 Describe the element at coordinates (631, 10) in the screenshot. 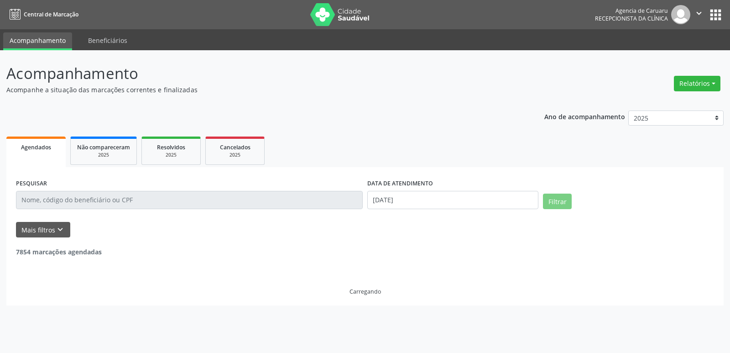

I see `div: Agencia de Caruaru` at that location.